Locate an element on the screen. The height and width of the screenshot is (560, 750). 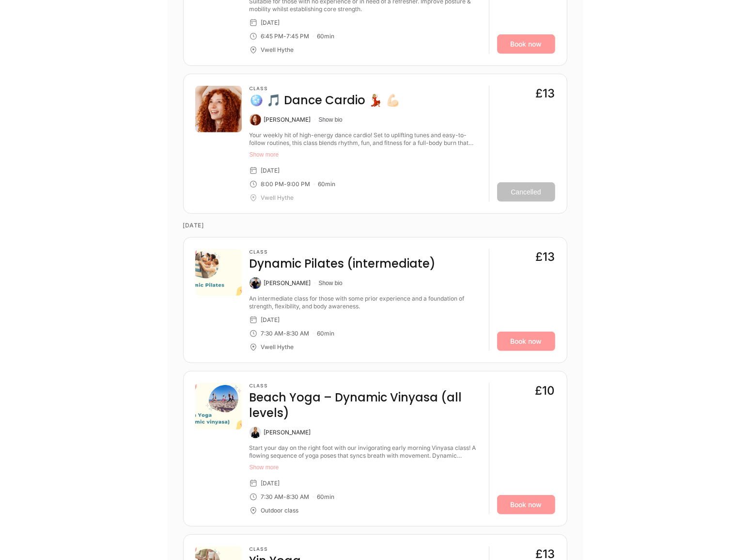
div: Start your day on the right foot with our invigorating early morning Vinyasa class! A flowing seq... is located at coordinates (365, 452).